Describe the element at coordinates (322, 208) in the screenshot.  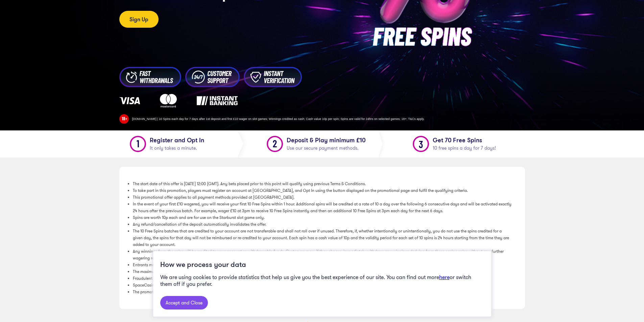
I see `li: In the event of your first £10 wagered, you will receive your first 10 Free Spins within 1 hour. ...` at that location.